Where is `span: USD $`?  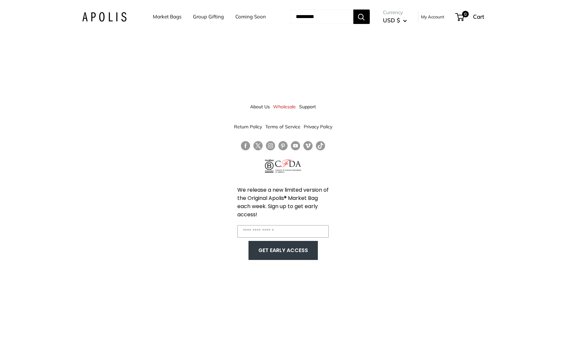
span: USD $ is located at coordinates (391, 20).